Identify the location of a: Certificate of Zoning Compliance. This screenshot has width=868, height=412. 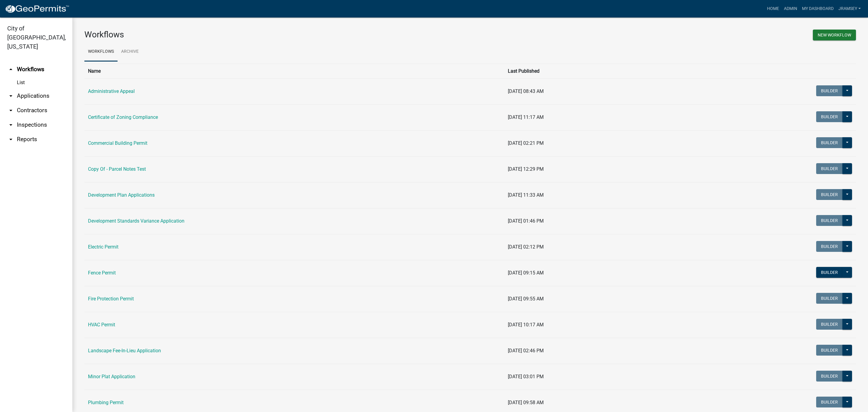
(123, 117).